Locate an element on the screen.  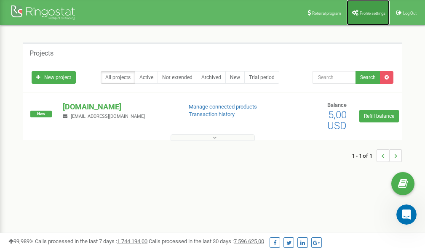
span: Referral program is located at coordinates (326, 13).